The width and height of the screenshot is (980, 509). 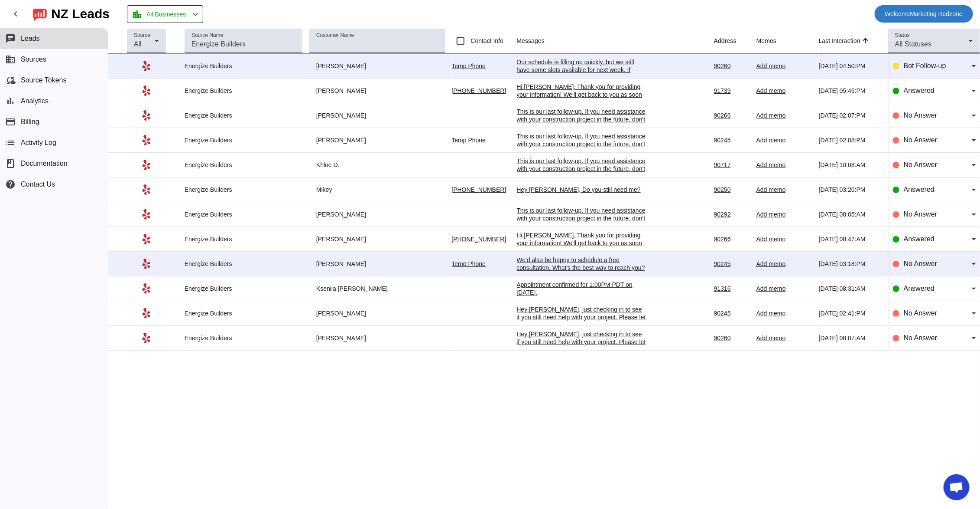 What do you see at coordinates (732, 140) in the screenshot?
I see `div: 90245` at bounding box center [732, 140].